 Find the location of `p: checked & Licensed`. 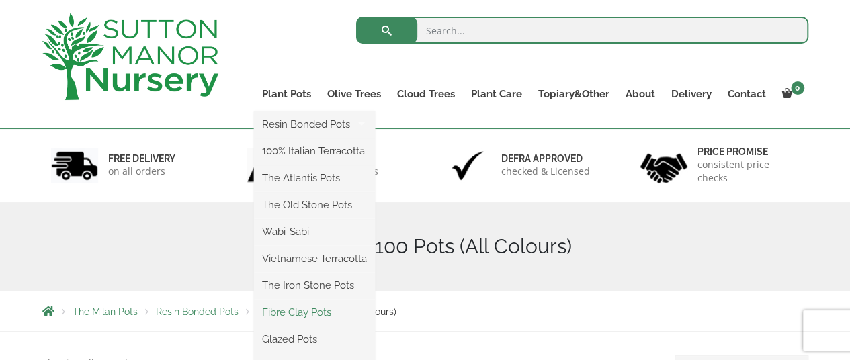

p: checked & Licensed is located at coordinates (546, 171).